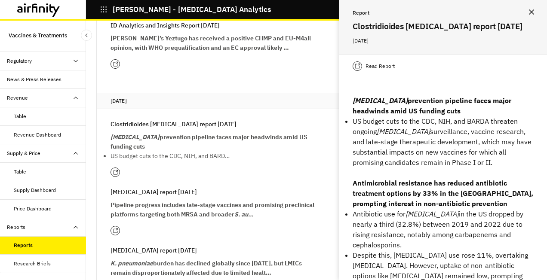 The width and height of the screenshot is (547, 280). Describe the element at coordinates (19, 61) in the screenshot. I see `div: Regulatory` at that location.